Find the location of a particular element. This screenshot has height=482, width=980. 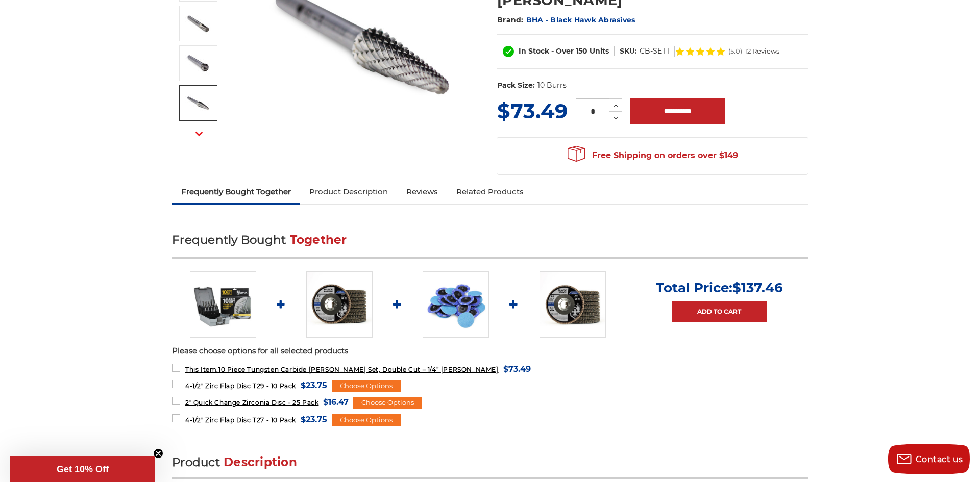

span: Together is located at coordinates (318, 240).